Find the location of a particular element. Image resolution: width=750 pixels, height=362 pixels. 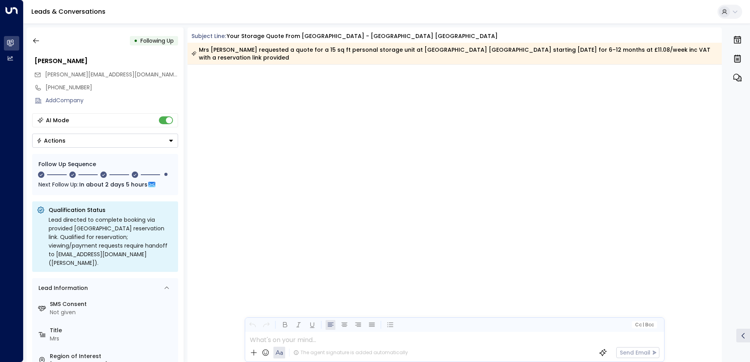

p: Qualification Status is located at coordinates (111, 210).